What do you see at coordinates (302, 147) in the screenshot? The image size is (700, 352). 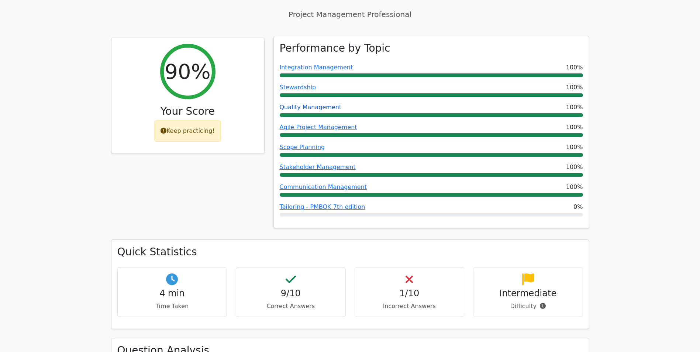 I see `a: Scope Planning` at bounding box center [302, 147].